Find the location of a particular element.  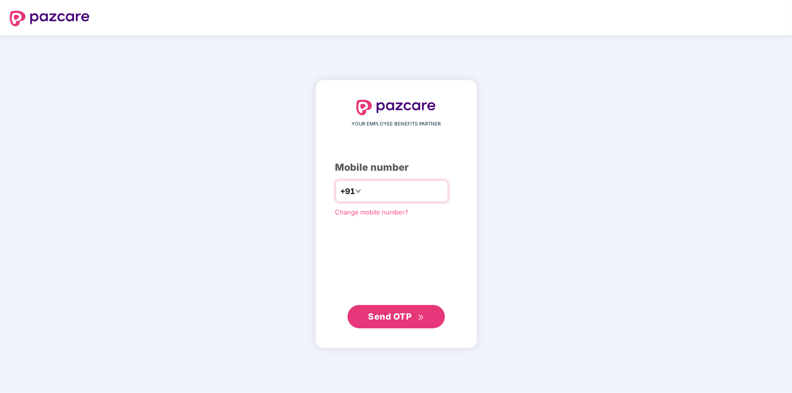

span: Change mobile number? is located at coordinates (372, 212).